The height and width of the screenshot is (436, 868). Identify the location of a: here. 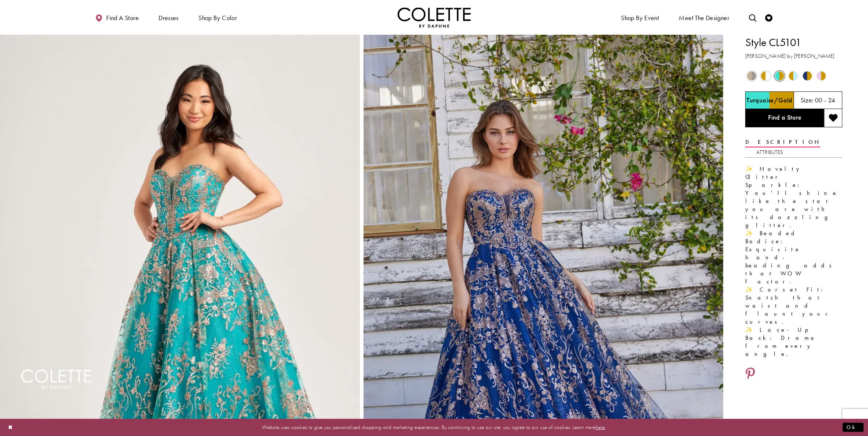
(601, 428).